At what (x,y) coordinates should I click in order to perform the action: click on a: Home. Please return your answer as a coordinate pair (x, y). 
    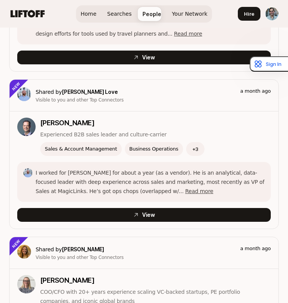
    Looking at the image, I should click on (88, 14).